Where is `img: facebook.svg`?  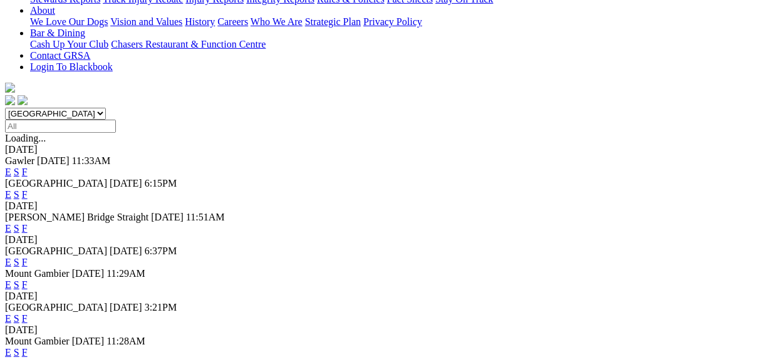 img: facebook.svg is located at coordinates (10, 100).